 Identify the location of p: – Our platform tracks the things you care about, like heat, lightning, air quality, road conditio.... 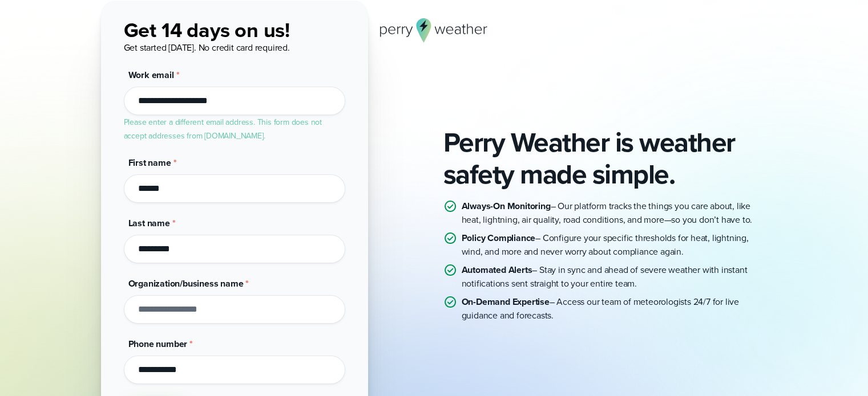
(614, 213).